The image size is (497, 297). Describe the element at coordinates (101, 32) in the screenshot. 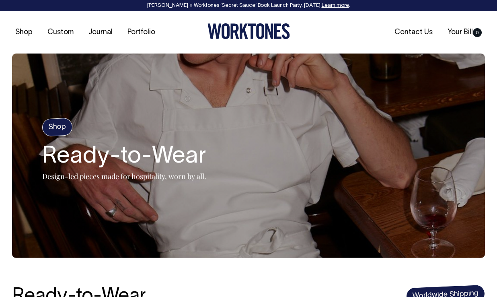

I see `a: Journal` at that location.